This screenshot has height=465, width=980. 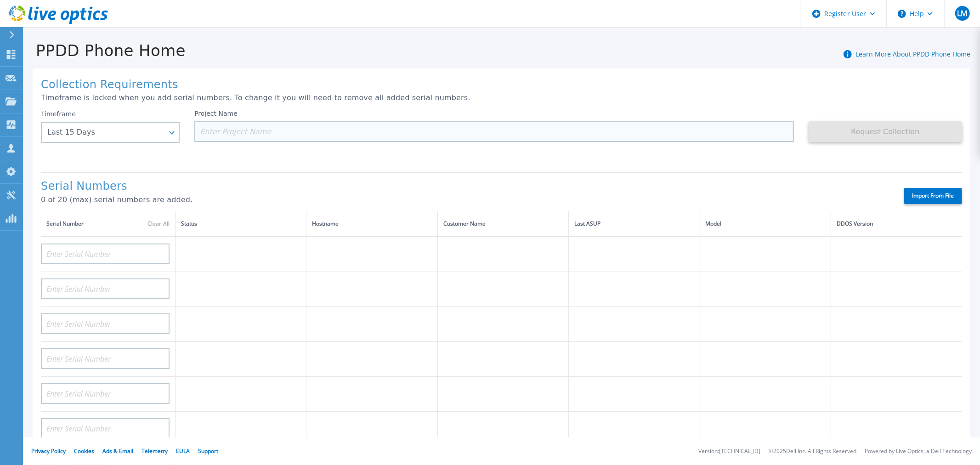 I want to click on th: Model, so click(x=765, y=224).